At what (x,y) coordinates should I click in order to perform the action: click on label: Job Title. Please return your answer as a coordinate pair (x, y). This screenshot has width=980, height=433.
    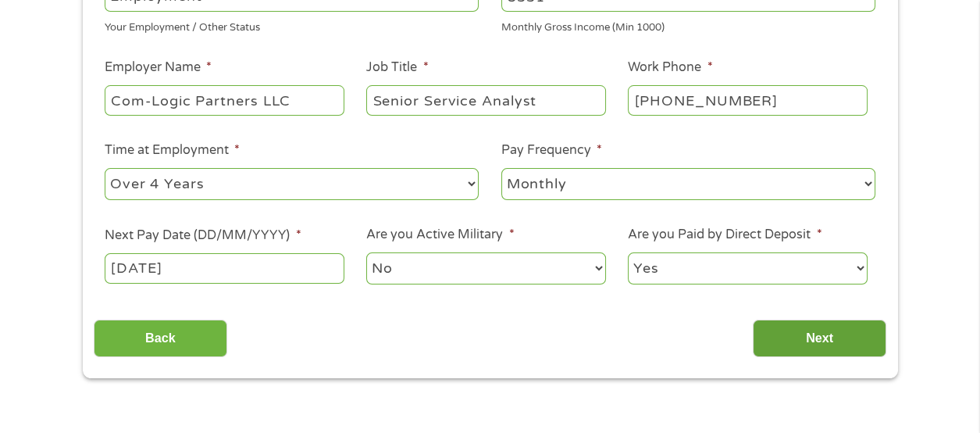
    Looking at the image, I should click on (397, 67).